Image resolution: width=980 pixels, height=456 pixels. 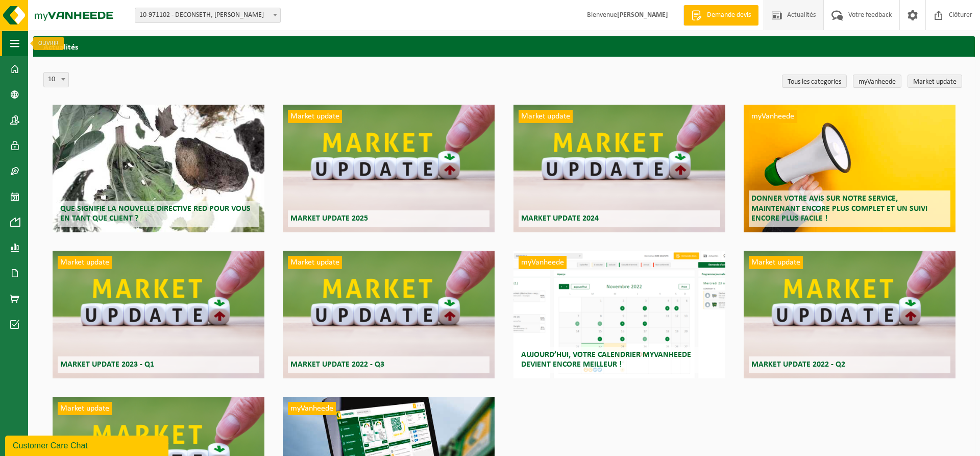 I want to click on span: Market update 2023 - Q1, so click(x=107, y=365).